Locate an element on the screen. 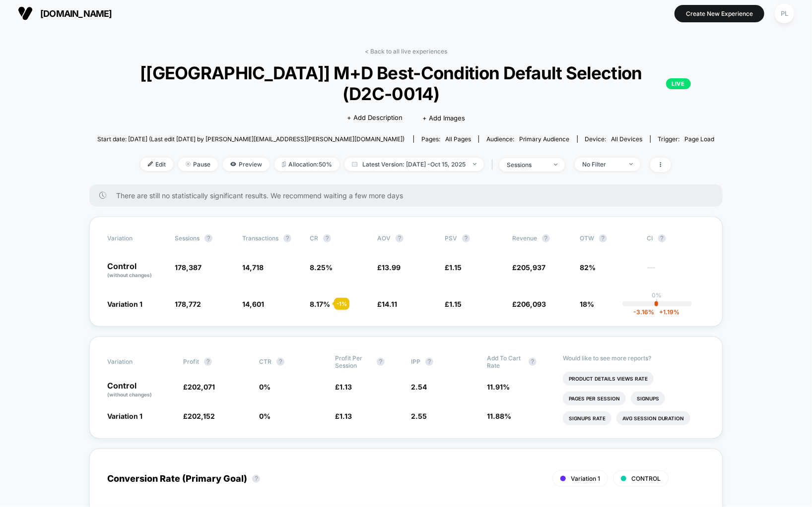 The width and height of the screenshot is (812, 507). span: Pause is located at coordinates (198, 164).